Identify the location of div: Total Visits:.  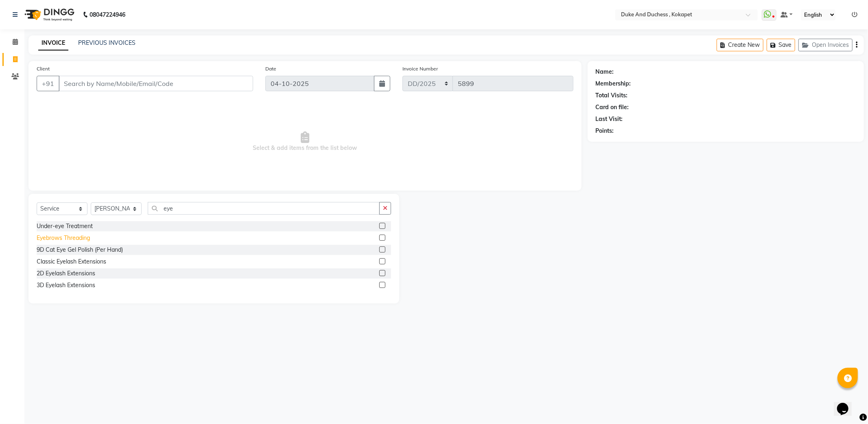
(611, 96).